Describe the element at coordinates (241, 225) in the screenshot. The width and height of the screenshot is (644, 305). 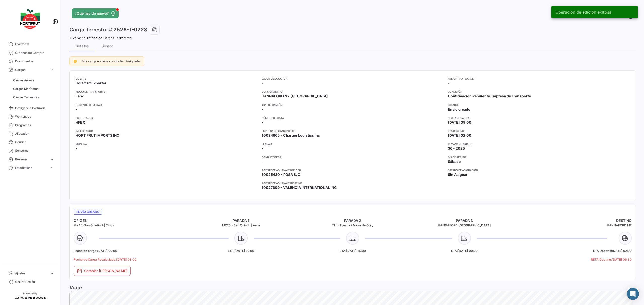
I see `h5: MX20 - San Quintín | Arca` at that location.